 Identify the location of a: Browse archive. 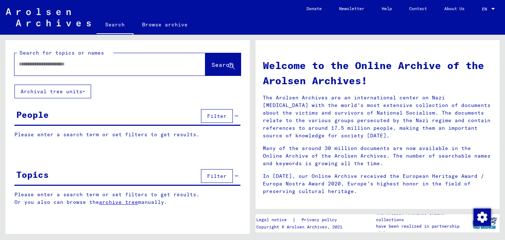
(165, 25).